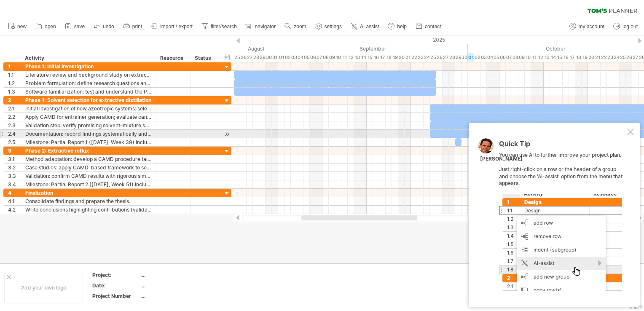  Describe the element at coordinates (89, 75) in the screenshot. I see `div: Literature review and background study on extractive distillation (ED), extractive reflux (ER), C...` at that location.